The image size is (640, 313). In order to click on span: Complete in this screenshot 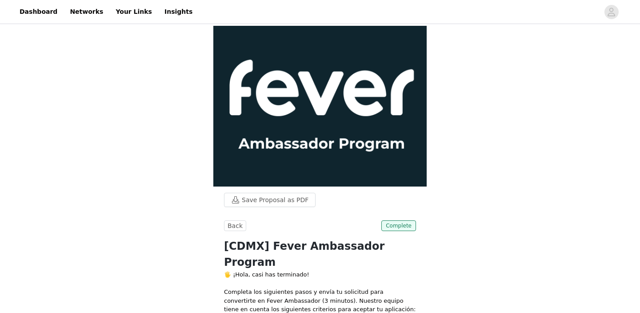, I will do `click(399, 225)`.